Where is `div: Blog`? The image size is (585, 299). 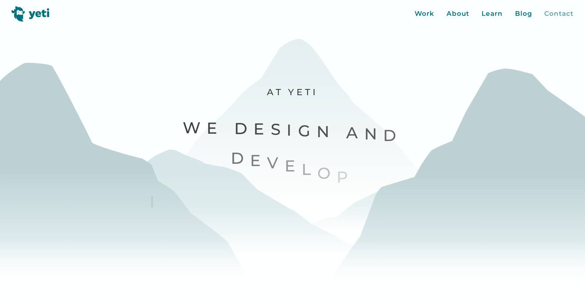 div: Blog is located at coordinates (524, 14).